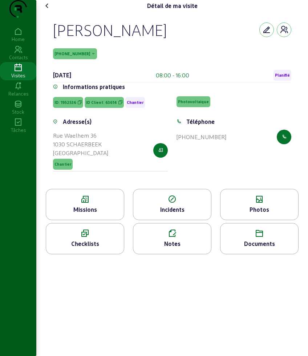  What do you see at coordinates (282, 75) in the screenshot?
I see `span: Planifié` at bounding box center [282, 75].